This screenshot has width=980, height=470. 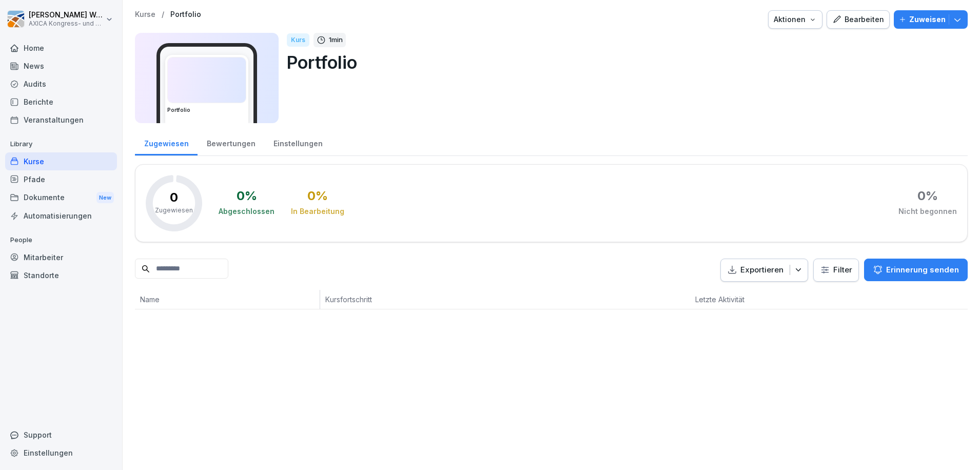 I want to click on div: Standorte, so click(x=61, y=275).